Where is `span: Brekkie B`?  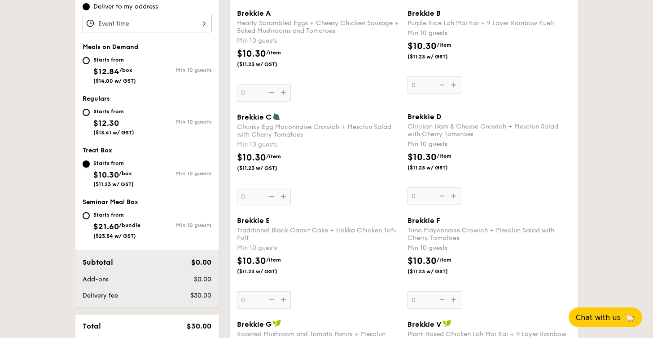 span: Brekkie B is located at coordinates (424, 13).